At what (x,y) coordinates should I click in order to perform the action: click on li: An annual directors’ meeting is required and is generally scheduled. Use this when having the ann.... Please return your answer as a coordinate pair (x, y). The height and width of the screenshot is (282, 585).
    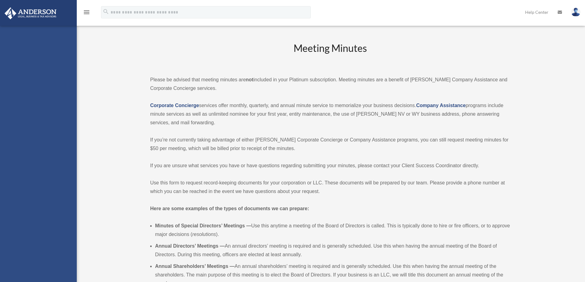
    Looking at the image, I should click on (333, 251).